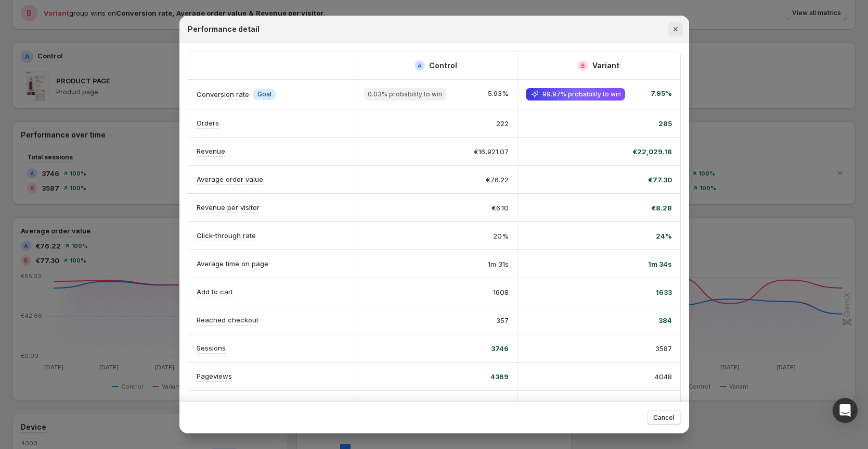  What do you see at coordinates (207, 404) in the screenshot?
I see `p: Visitor` at bounding box center [207, 404].